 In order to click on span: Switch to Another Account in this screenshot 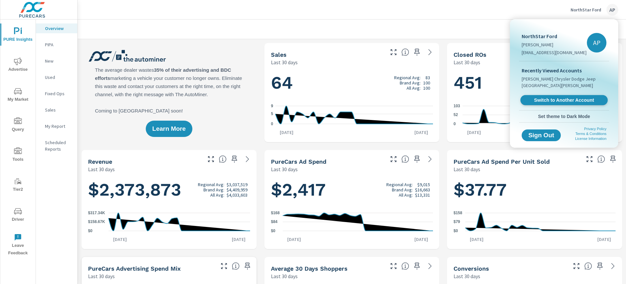, I will do `click(564, 100)`.